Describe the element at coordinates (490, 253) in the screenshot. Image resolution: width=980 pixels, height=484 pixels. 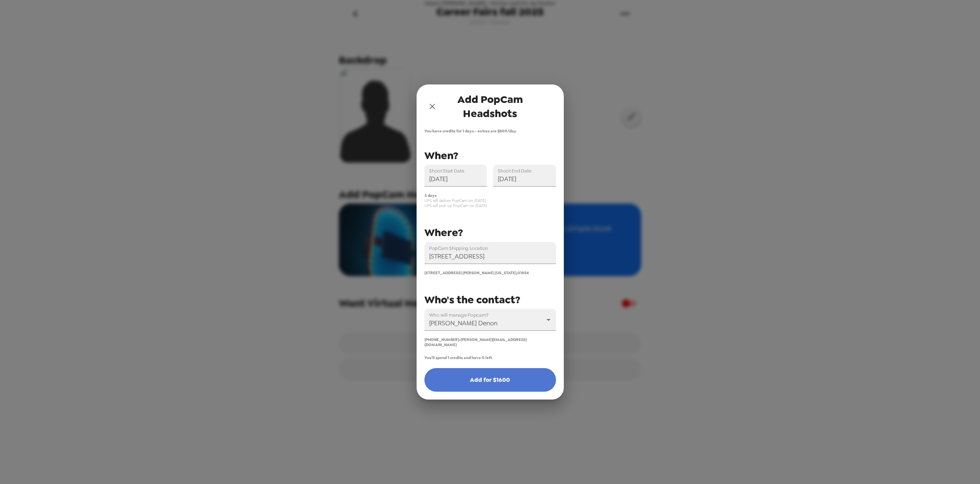
I see `input: 220 Pawtucket St suite 450` at that location.